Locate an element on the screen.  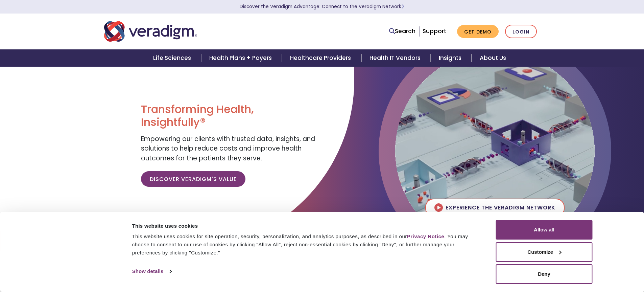
a: Discover the Veradigm Advantage: Connect to the Veradigm NetworkLearn More is located at coordinates (322, 7).